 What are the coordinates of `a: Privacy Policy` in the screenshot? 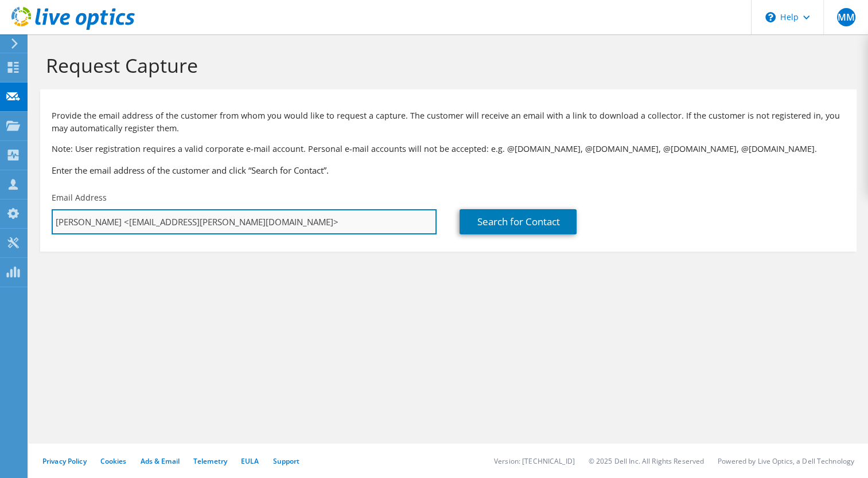 It's located at (65, 461).